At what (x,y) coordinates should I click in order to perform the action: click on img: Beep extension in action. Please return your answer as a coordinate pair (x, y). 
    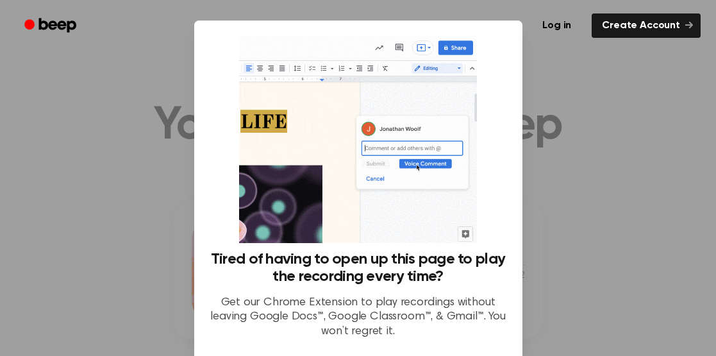
    Looking at the image, I should click on (358, 139).